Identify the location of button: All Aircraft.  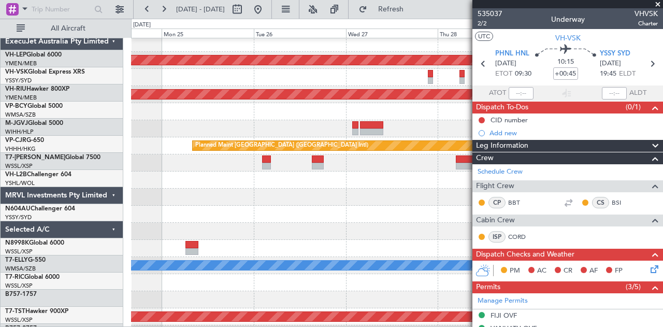
(62, 28).